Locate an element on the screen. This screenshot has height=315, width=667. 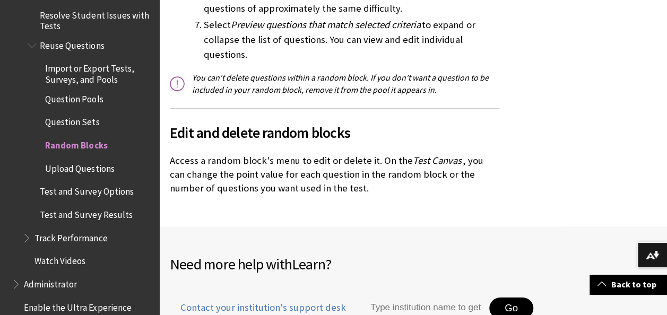
span: Random Blocks is located at coordinates (76, 143).